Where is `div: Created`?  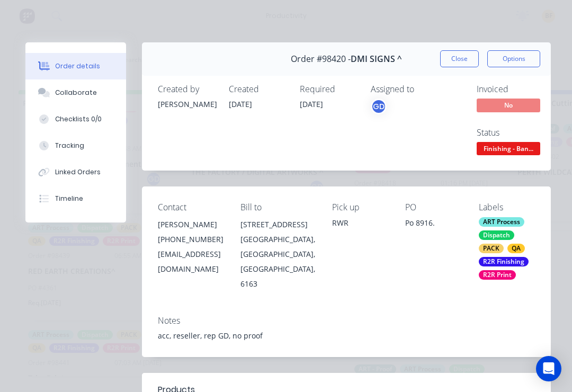 div: Created is located at coordinates (258, 89).